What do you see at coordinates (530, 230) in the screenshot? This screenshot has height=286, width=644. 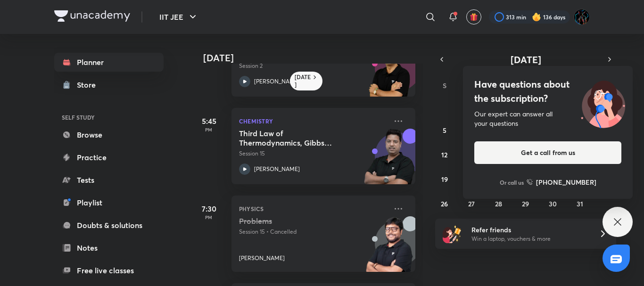 I see `h6: Refer friends` at bounding box center [530, 230].